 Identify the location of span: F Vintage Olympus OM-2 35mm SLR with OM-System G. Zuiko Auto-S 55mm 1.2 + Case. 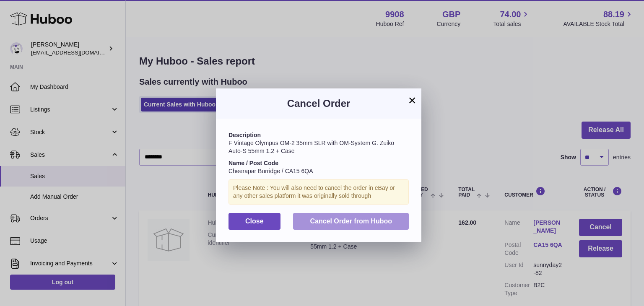
(311, 146).